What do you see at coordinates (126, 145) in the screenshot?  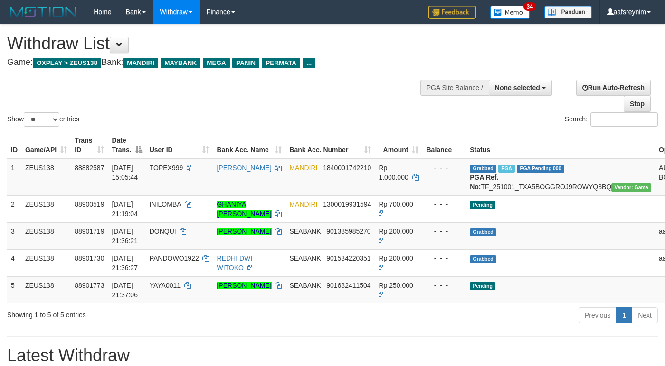 I see `th: Date Trans.: activate to sort column descending` at bounding box center [126, 145].